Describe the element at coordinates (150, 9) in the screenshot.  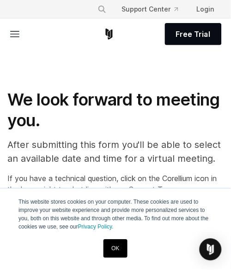
I see `a: Support Center` at that location.